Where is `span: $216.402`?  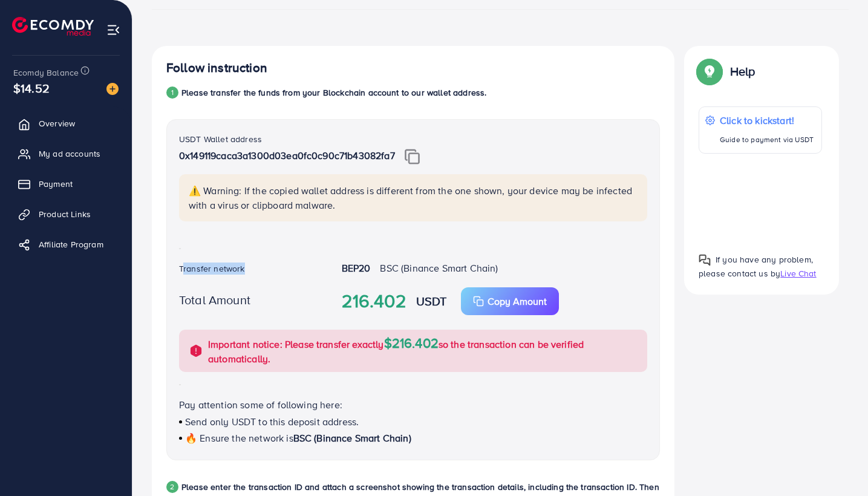
span: $216.402 is located at coordinates (412, 342).